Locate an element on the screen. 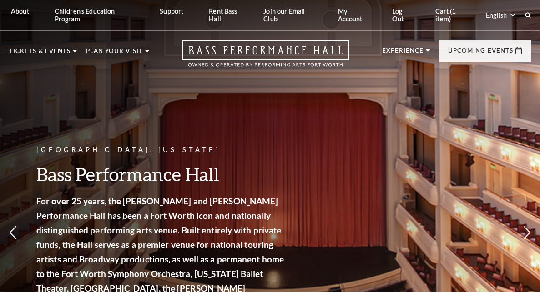 The width and height of the screenshot is (540, 292). p: Plan Your Visit is located at coordinates (114, 54).